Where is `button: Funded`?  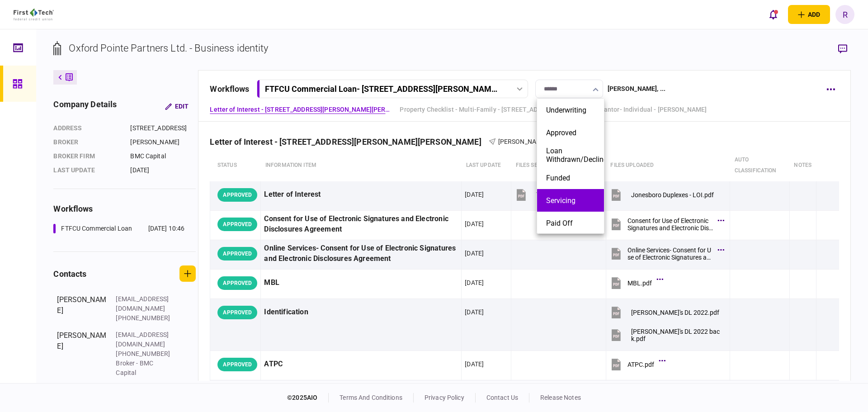
button: Funded is located at coordinates (571, 178).